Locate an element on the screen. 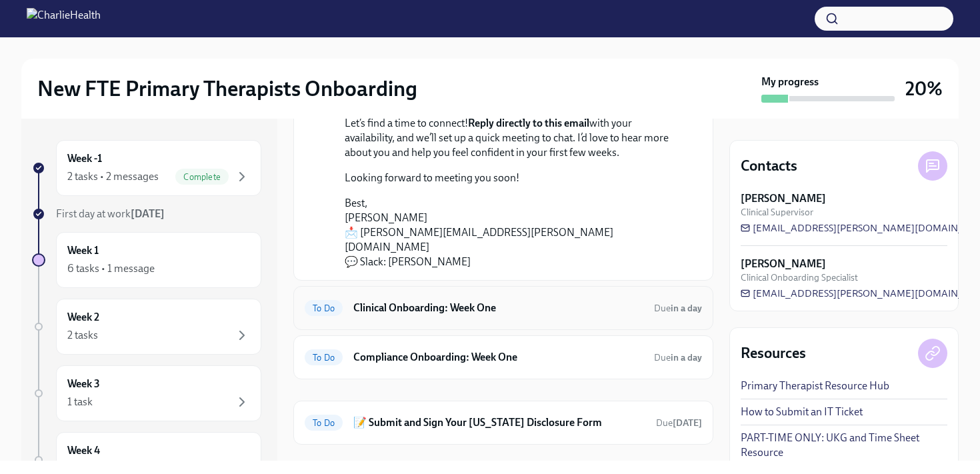 The width and height of the screenshot is (980, 474). img: CharlieHealth is located at coordinates (63, 19).